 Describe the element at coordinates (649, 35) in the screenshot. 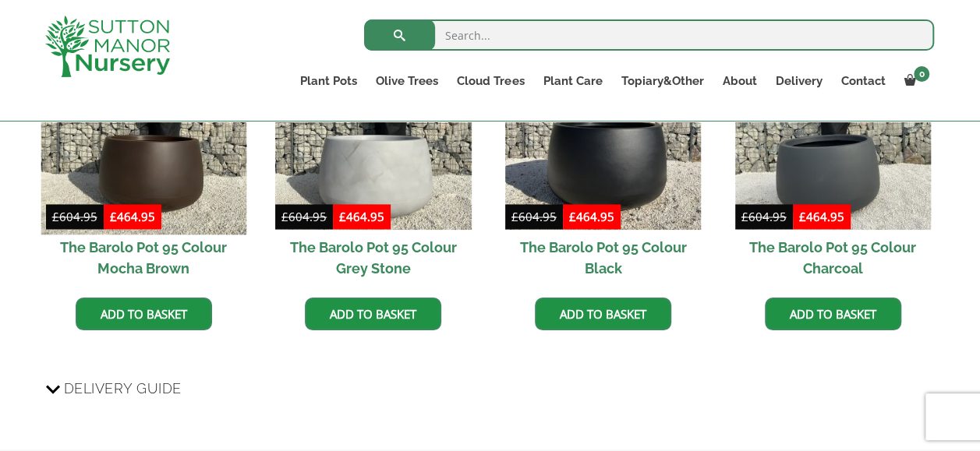

I see `input: Search...` at that location.